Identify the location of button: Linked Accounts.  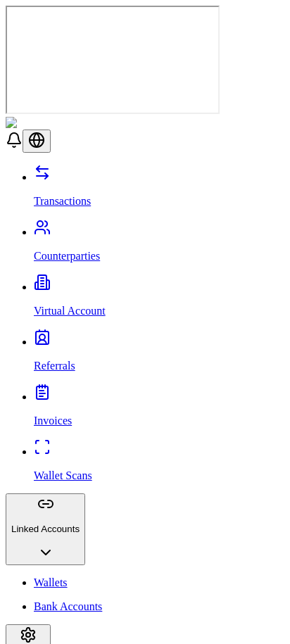
(45, 529).